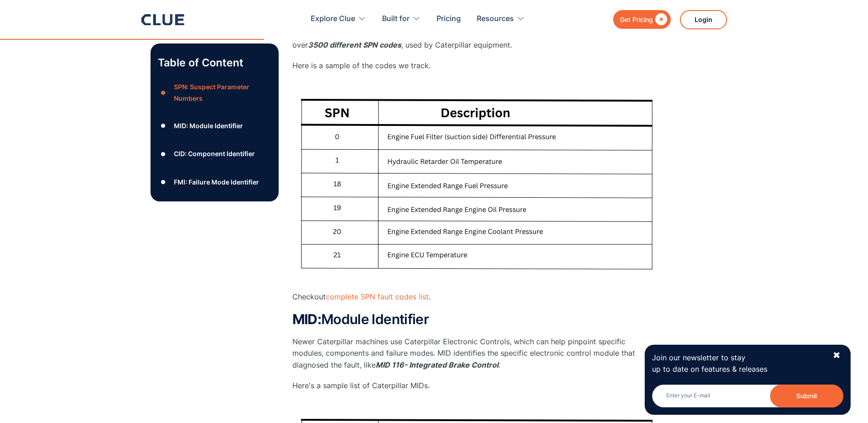 The image size is (868, 423). Describe the element at coordinates (449, 19) in the screenshot. I see `a: Pricing` at that location.